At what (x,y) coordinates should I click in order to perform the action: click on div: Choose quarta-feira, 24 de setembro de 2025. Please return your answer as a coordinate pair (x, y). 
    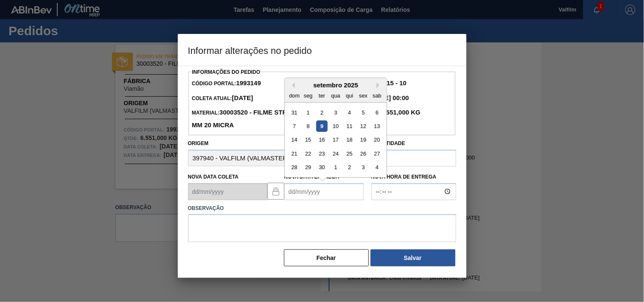
    Looking at the image, I should click on (335, 154).